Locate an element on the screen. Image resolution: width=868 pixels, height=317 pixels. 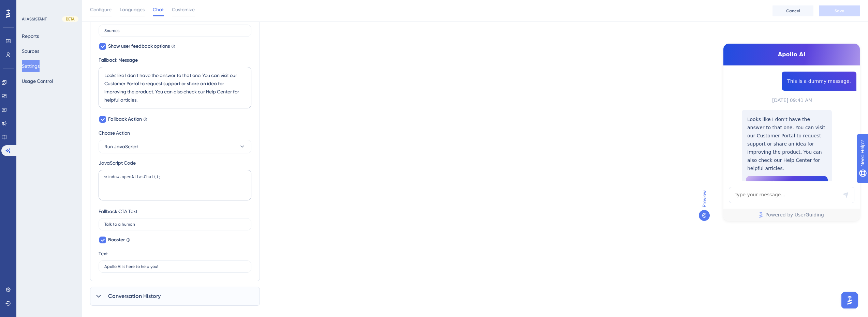
textarea: Message… is located at coordinates (68, 215).